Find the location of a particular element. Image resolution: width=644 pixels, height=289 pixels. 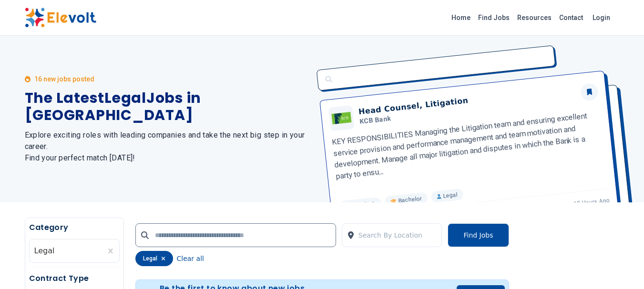

h5: Contract Type is located at coordinates (74, 278).